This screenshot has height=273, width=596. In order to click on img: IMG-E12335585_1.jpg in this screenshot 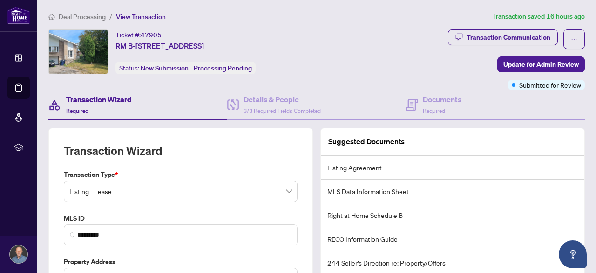, I will do `click(78, 52)`.